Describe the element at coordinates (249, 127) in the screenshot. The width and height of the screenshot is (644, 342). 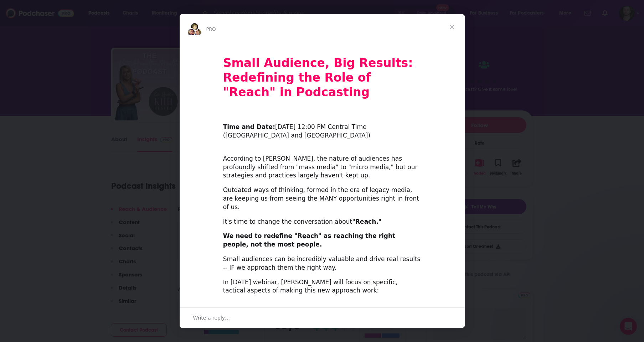
I see `b: Time and Date:` at that location.